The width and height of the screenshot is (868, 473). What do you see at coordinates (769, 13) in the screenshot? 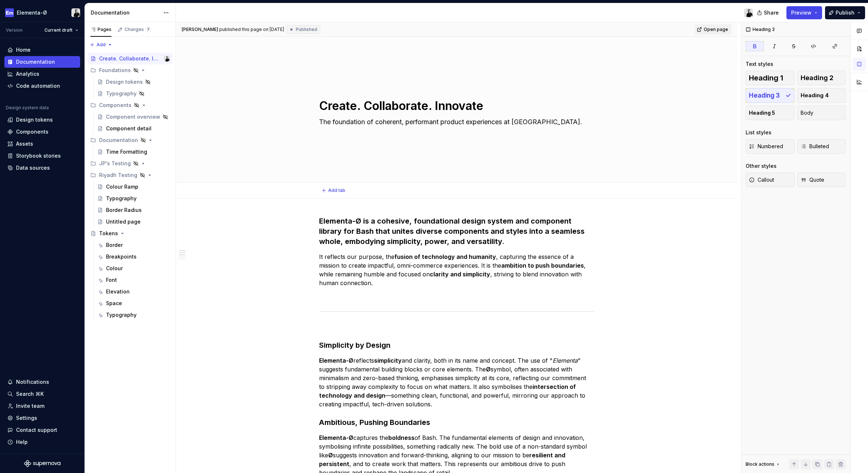
I see `button: Share` at bounding box center [769, 13].